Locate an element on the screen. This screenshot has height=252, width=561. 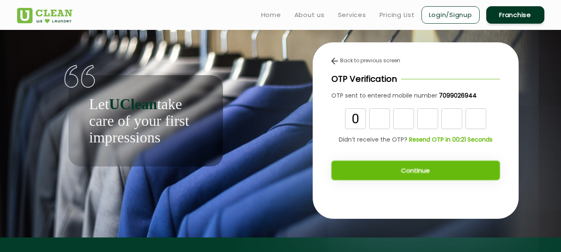
a: 7099026944 is located at coordinates (456, 95).